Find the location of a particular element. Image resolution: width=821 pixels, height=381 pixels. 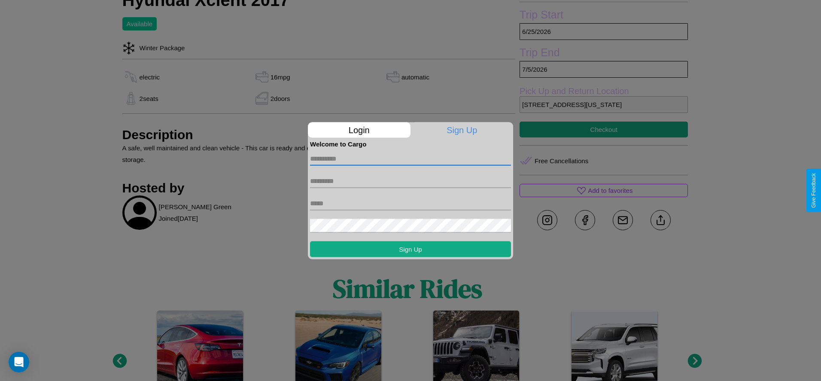

h4: Welcome to Cargo is located at coordinates (411, 143).